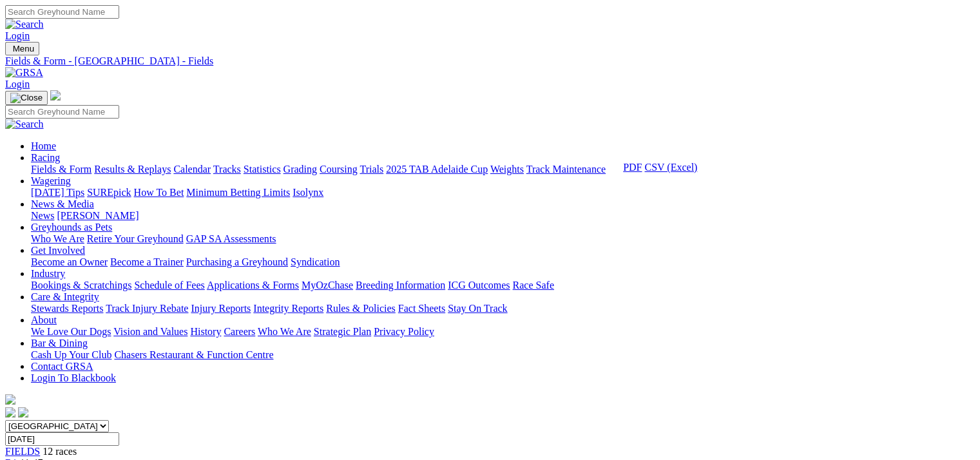 This screenshot has width=980, height=460. I want to click on a: SUREpick, so click(109, 192).